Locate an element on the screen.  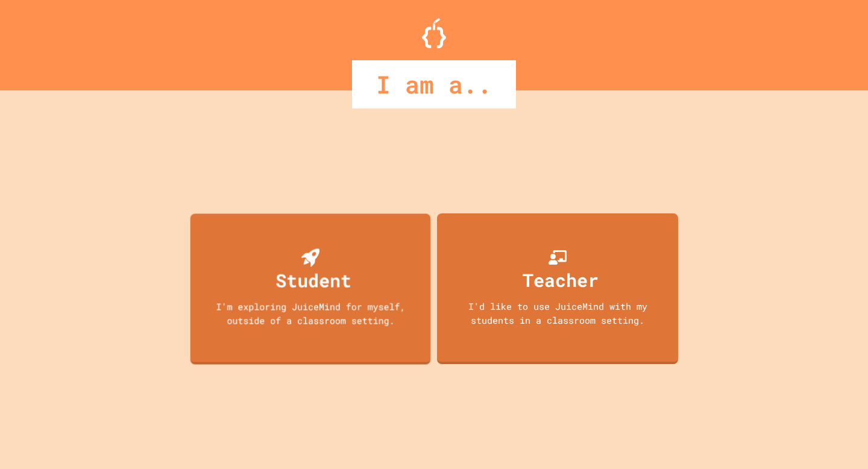
div: I am a.. is located at coordinates (434, 84).